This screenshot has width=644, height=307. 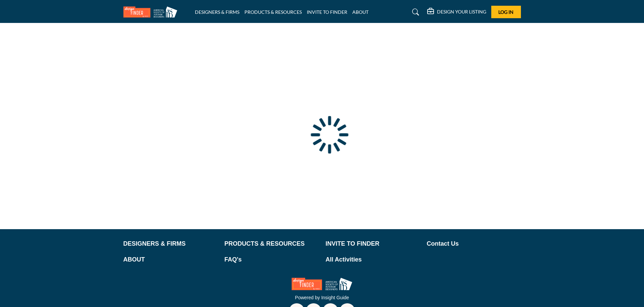 What do you see at coordinates (414, 12) in the screenshot?
I see `a: Search` at bounding box center [414, 12].